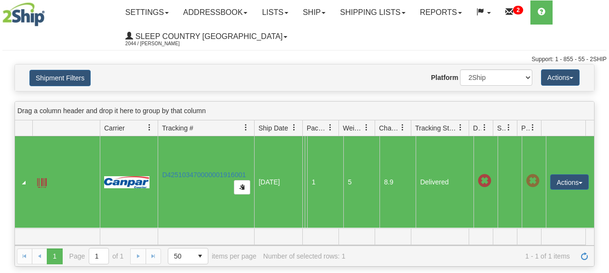 This screenshot has width=609, height=273. Describe the element at coordinates (444, 182) in the screenshot. I see `td: Delivered` at that location.